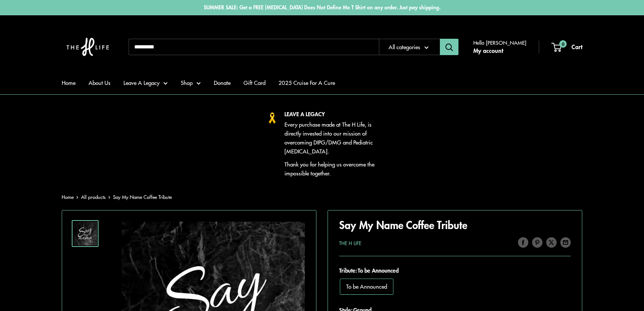 The height and width of the screenshot is (311, 644). What do you see at coordinates (117, 197) in the screenshot?
I see `nav: Breadcrumb` at bounding box center [117, 197].